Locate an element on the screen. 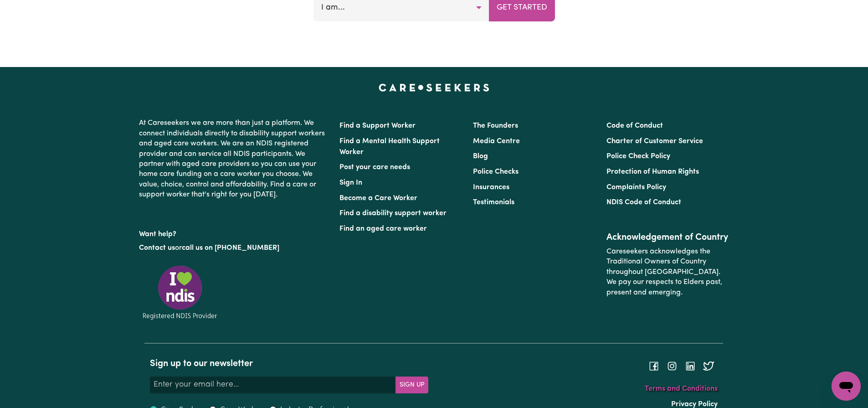 The image size is (868, 408). a: Media Centre is located at coordinates (496, 141).